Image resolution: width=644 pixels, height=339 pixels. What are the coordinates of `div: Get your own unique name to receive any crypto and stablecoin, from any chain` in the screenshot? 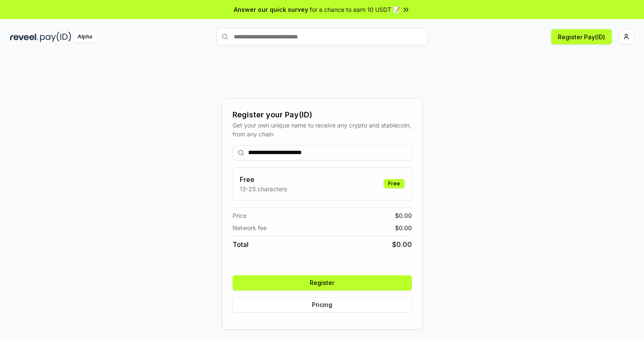 It's located at (322, 130).